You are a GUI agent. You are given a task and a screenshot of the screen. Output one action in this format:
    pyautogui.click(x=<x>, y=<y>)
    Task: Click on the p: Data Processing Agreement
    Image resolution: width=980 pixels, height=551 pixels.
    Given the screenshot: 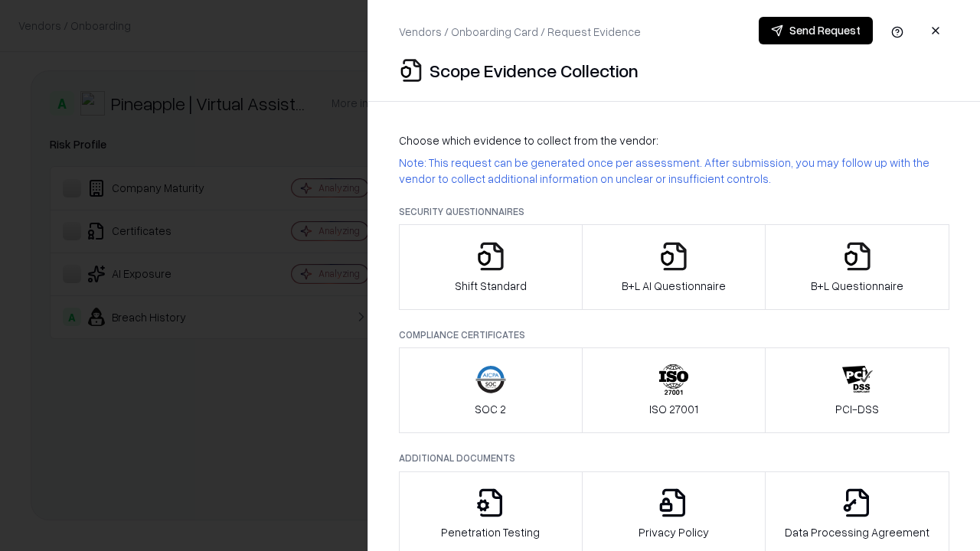 What is the action you would take?
    pyautogui.click(x=857, y=532)
    